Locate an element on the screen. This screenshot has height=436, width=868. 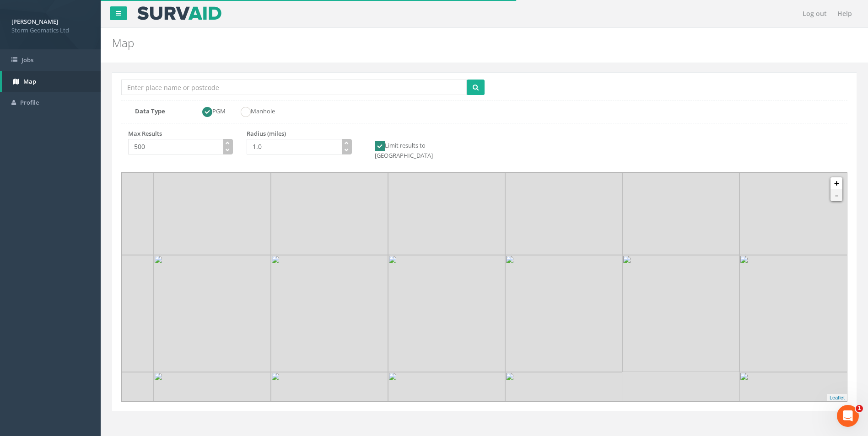
h2: Map is located at coordinates (421, 43).